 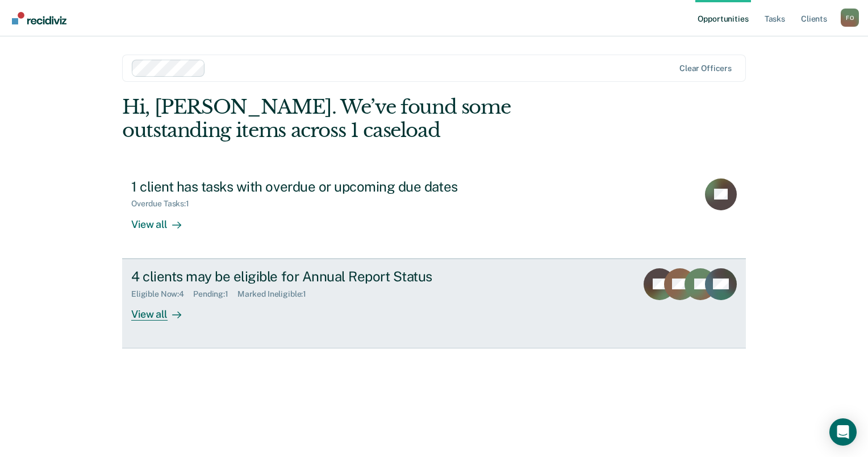 I want to click on div: F O, so click(x=850, y=18).